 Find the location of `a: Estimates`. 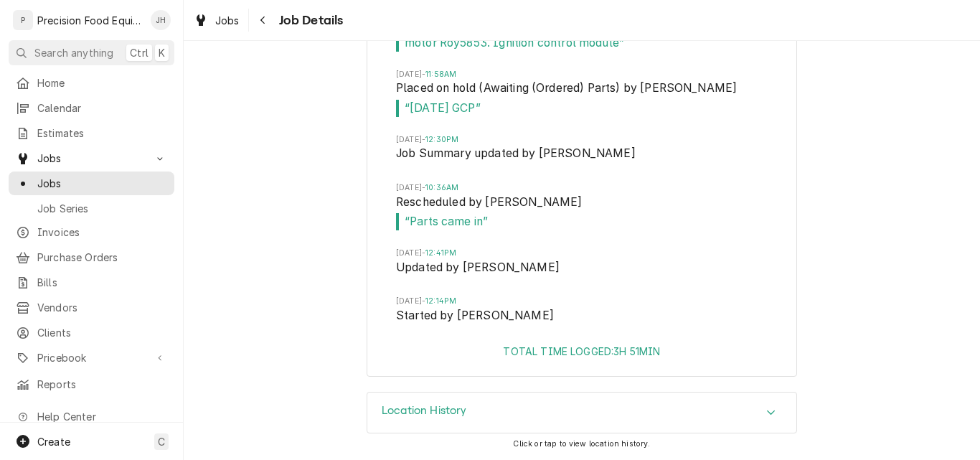

a: Estimates is located at coordinates (91, 133).